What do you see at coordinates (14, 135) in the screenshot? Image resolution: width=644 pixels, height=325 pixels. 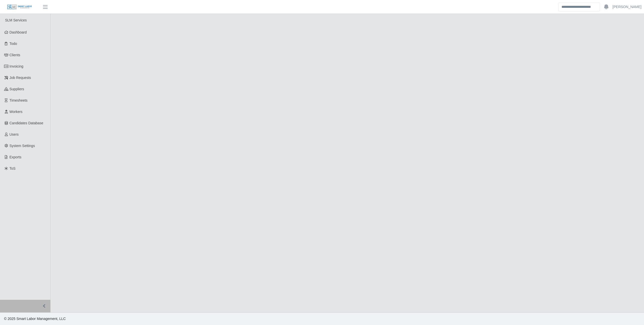 I see `span: Users` at bounding box center [14, 135].